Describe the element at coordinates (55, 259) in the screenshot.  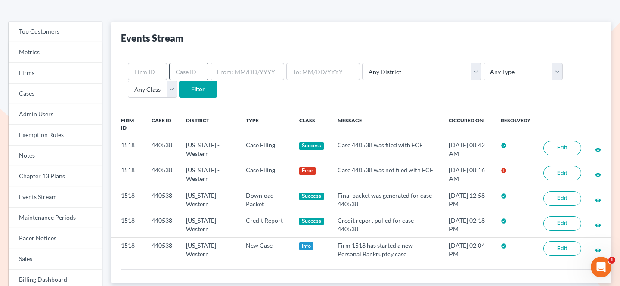
I see `a: Sales` at that location.